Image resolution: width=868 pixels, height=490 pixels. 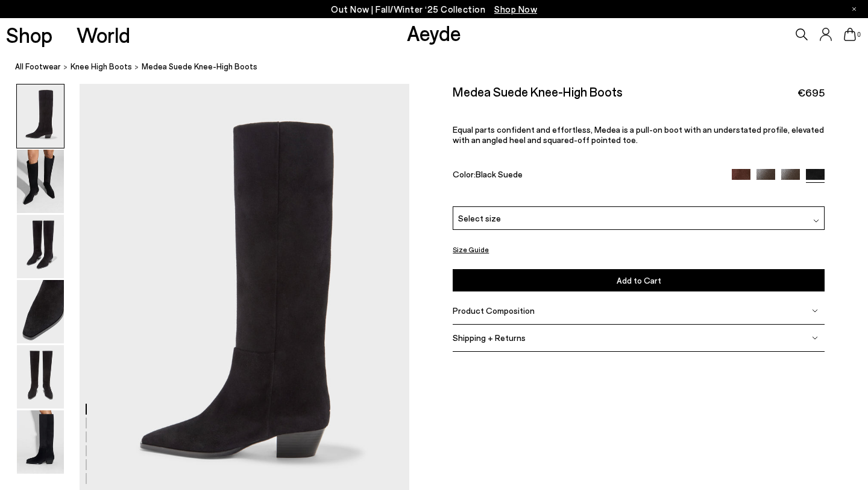 What do you see at coordinates (41, 377) in the screenshot?
I see `img: Medea Suede Knee-High Boots - Image 5` at bounding box center [41, 377].